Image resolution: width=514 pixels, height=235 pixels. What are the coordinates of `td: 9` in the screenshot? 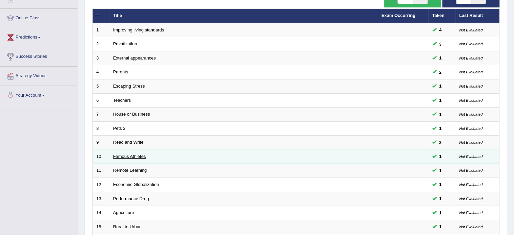 It's located at (101, 143).